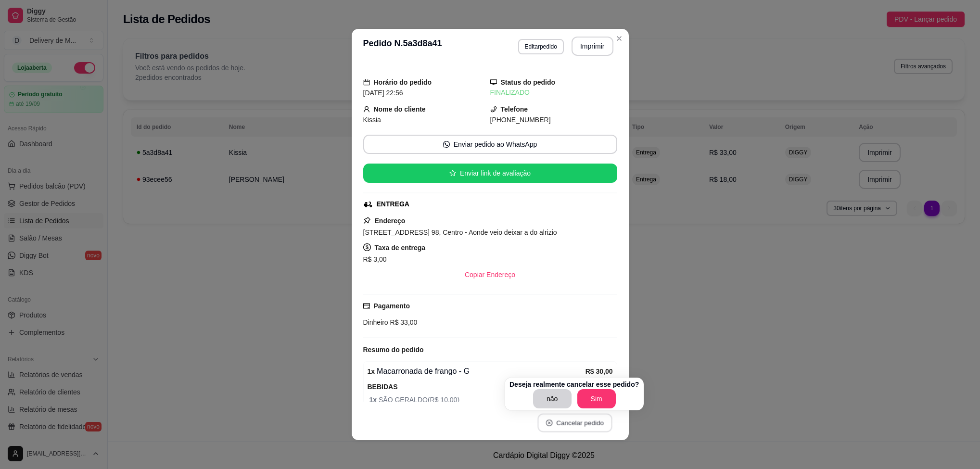 The image size is (980, 469). I want to click on strong: Nome do cliente, so click(400, 110).